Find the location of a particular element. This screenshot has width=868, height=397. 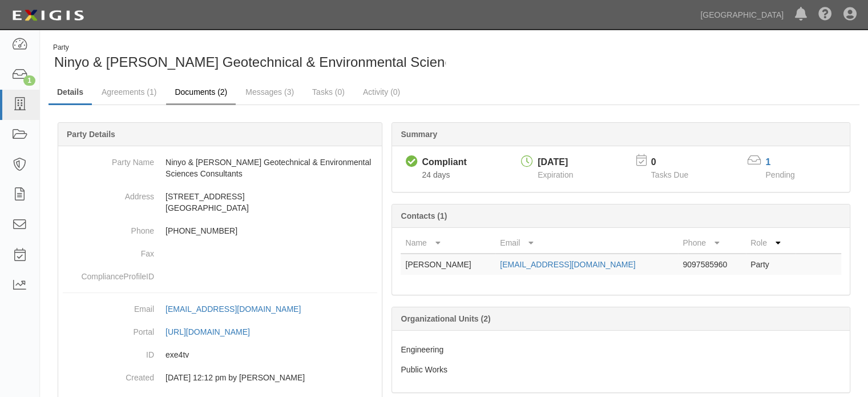

div: 1 is located at coordinates (29, 81).